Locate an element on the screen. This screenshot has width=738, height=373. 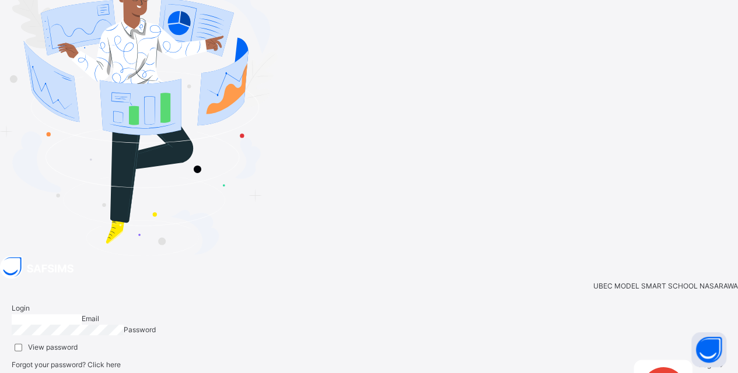
span: Click here is located at coordinates (104, 365).